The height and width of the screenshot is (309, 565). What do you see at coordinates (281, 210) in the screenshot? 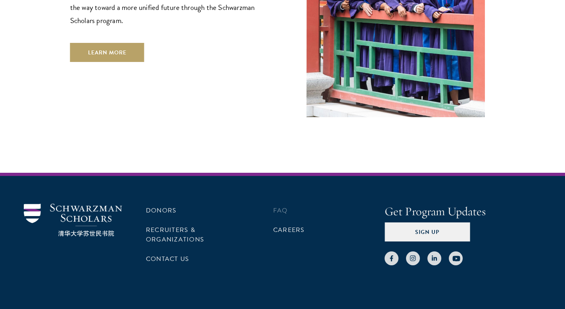
I see `a: FAQ` at bounding box center [281, 210].